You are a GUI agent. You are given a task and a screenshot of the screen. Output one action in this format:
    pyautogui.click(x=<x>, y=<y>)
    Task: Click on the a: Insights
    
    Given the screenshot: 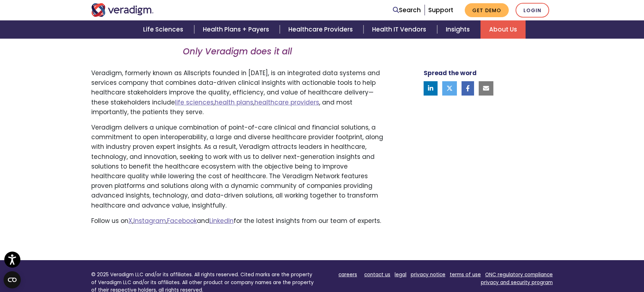 What is the action you would take?
    pyautogui.click(x=459, y=29)
    